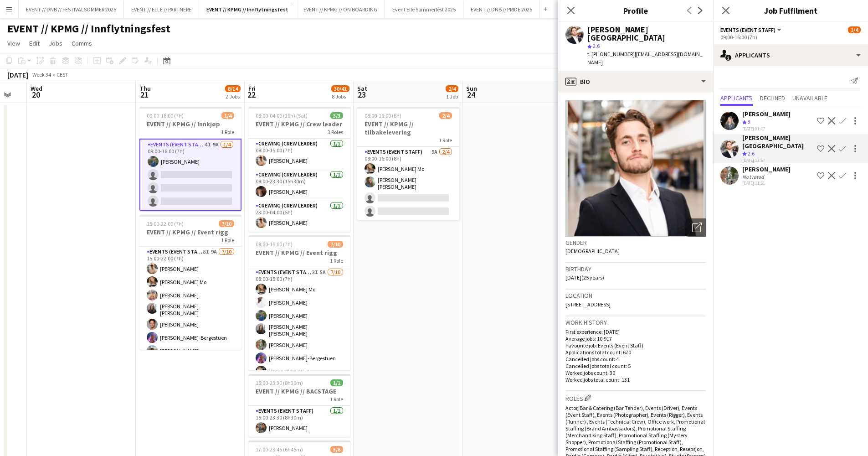  What do you see at coordinates (299, 392) in the screenshot?
I see `h3: EVENT // KPMG // BACSTAGE` at bounding box center [299, 392].